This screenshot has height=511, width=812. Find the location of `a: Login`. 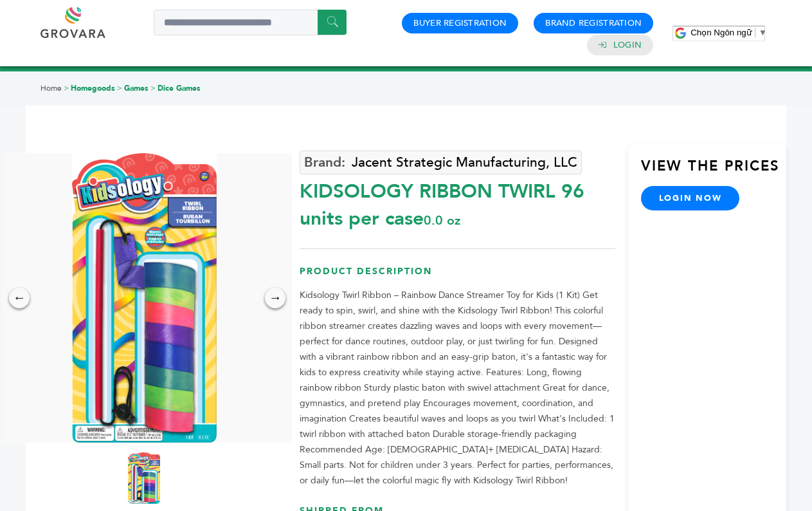

a: Login is located at coordinates (627, 45).